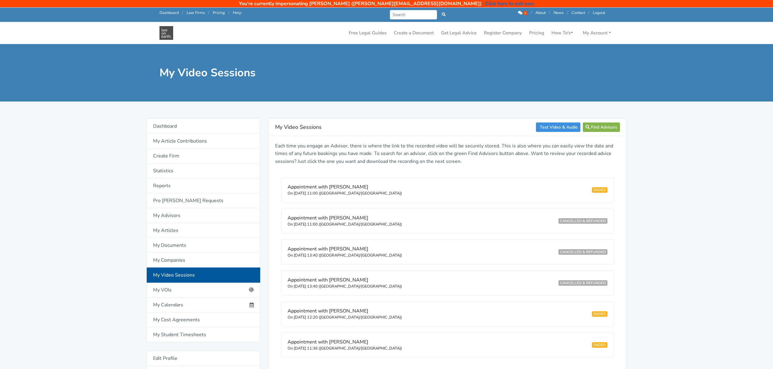 Image resolution: width=773 pixels, height=369 pixels. What do you see at coordinates (599, 13) in the screenshot?
I see `a: Logout` at bounding box center [599, 13].